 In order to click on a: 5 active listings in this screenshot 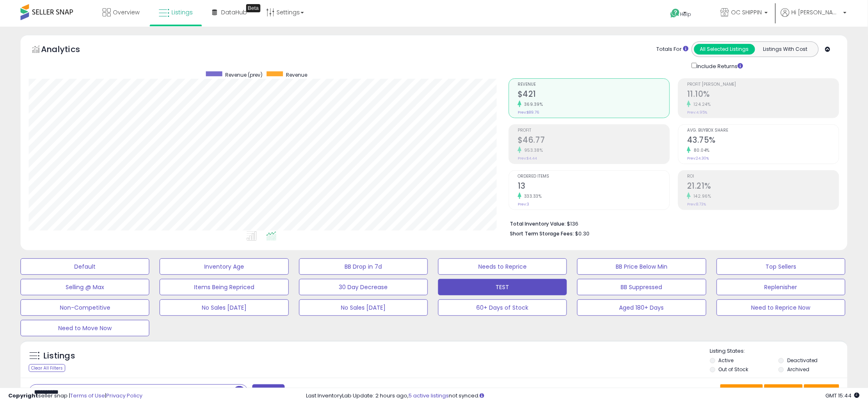, I will do `click(429, 396)`.